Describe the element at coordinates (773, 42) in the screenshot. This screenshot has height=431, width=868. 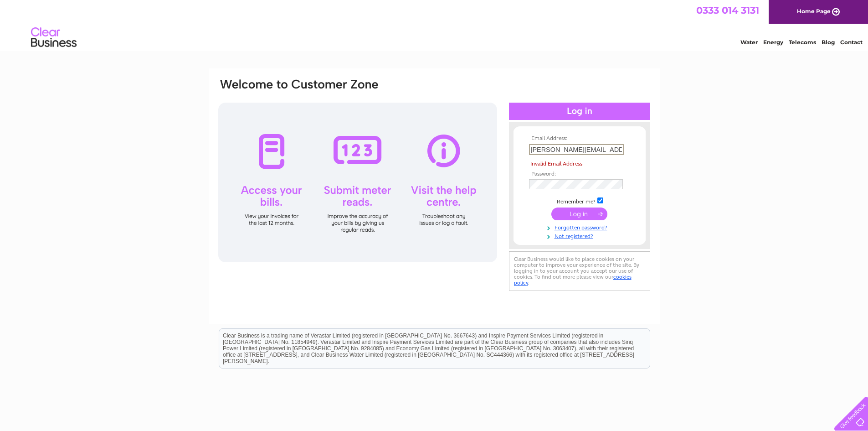
I see `a: Energy` at that location.